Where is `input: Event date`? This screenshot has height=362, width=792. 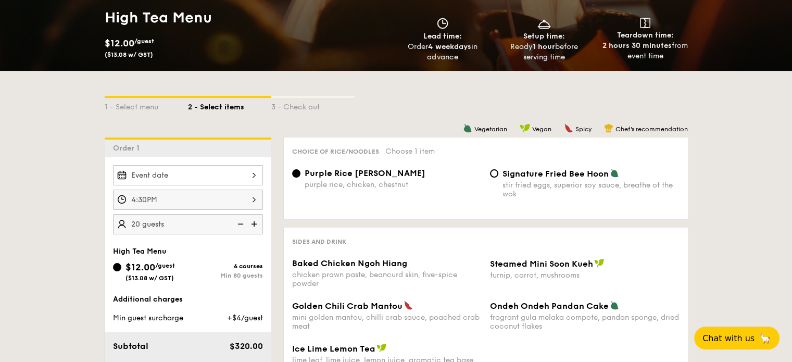
input: Event date is located at coordinates (188, 175).